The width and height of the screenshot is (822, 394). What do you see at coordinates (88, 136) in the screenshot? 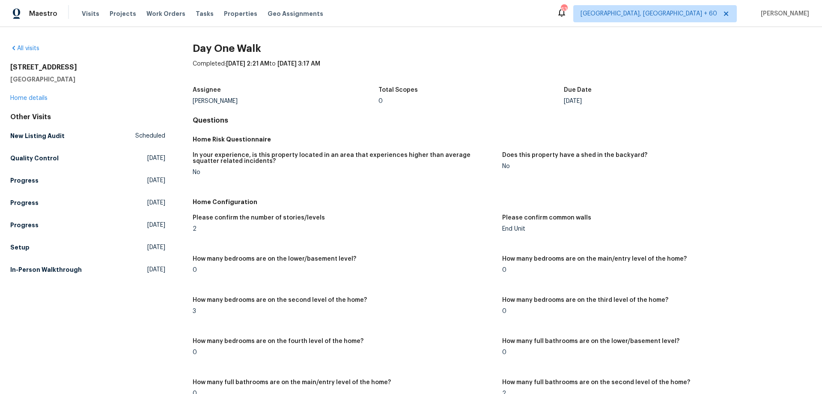
I see `a: New Listing AuditScheduled` at bounding box center [88, 136].